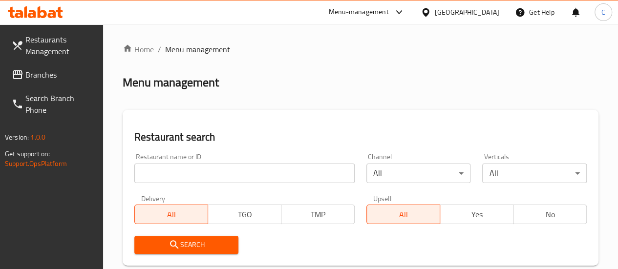  Describe the element at coordinates (60, 104) in the screenshot. I see `span: Search Branch Phone` at that location.